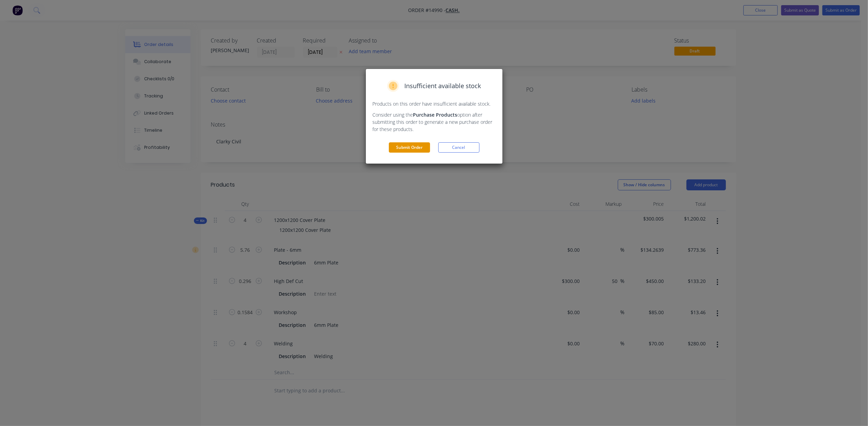 The height and width of the screenshot is (426, 868). Describe the element at coordinates (434, 104) in the screenshot. I see `p: Products on this order have insufficient available stock.` at that location.